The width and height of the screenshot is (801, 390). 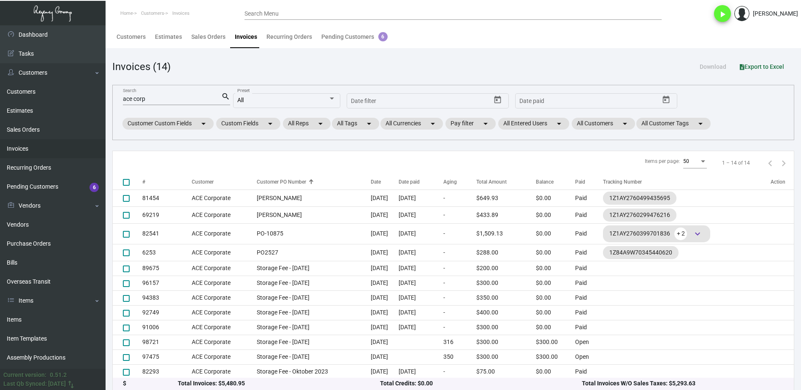 I want to click on div: Aging, so click(x=450, y=182).